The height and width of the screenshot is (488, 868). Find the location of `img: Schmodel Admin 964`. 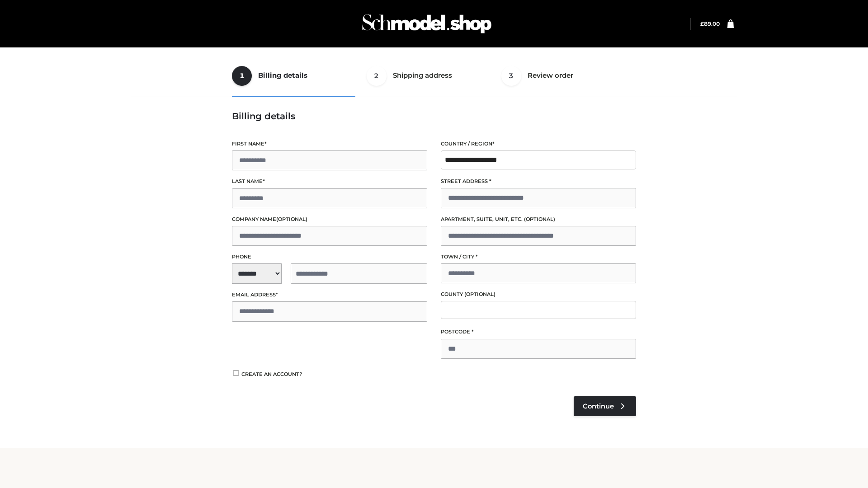

img: Schmodel Admin 964 is located at coordinates (427, 24).